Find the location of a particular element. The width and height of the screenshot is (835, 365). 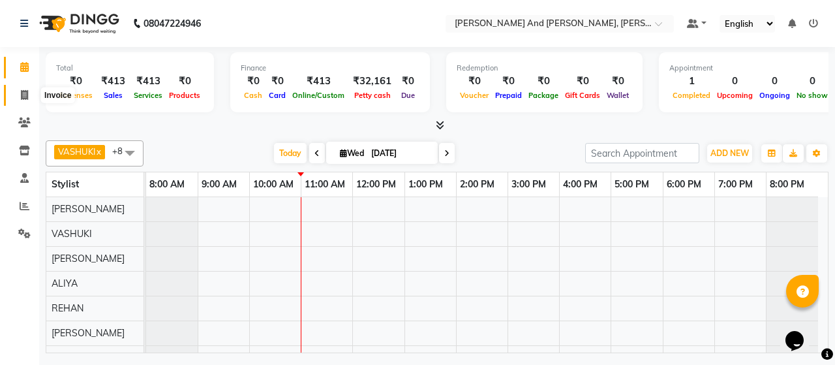

span: Online/Custom is located at coordinates (318, 95).